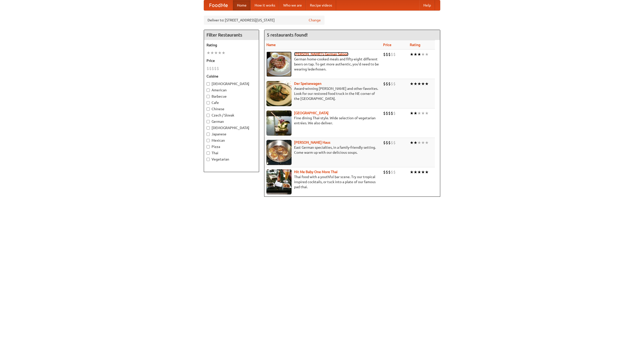  Describe the element at coordinates (279, 94) in the screenshot. I see `img: speisewagen.jpg` at that location.